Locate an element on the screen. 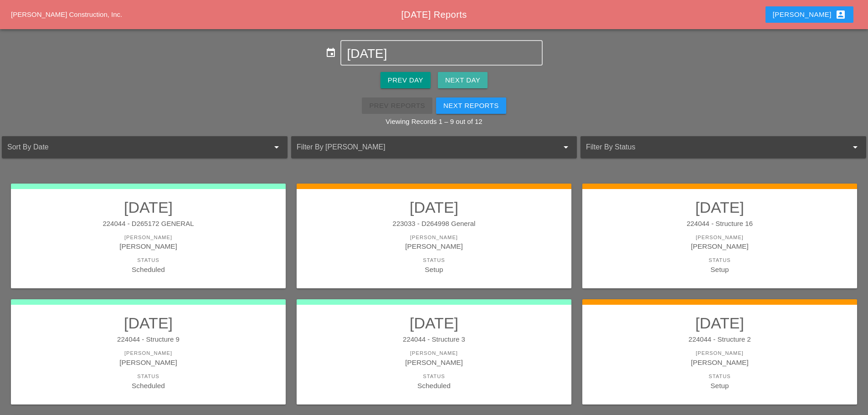  div: 224044 - Structure 9 is located at coordinates (148, 339).